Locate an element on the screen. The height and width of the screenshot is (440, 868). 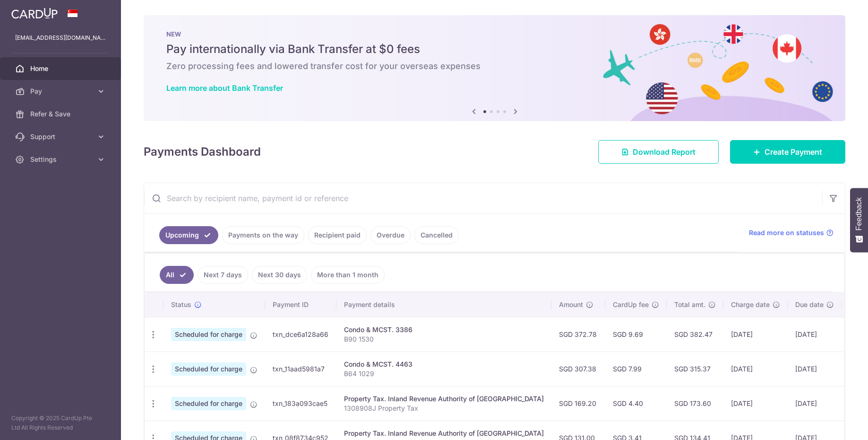
div: Condo & MCST. 3386 is located at coordinates (444, 329).